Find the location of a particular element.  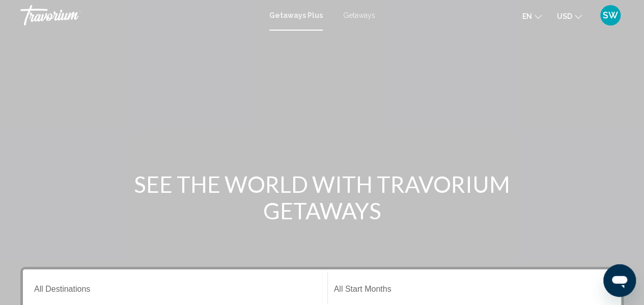

button: Change currency is located at coordinates (569, 16).